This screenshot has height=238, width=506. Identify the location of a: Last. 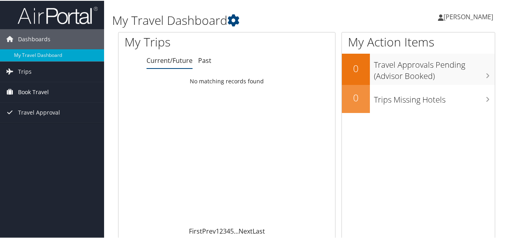
(259, 230).